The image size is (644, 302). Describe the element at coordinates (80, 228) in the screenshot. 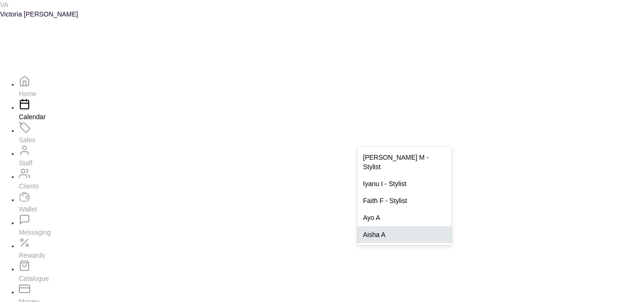

I see `a: Messaging` at that location.